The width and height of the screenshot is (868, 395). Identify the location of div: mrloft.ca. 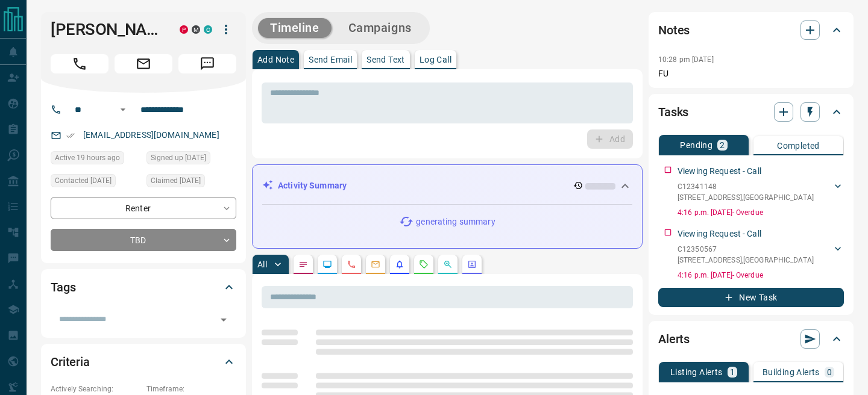
(196, 29).